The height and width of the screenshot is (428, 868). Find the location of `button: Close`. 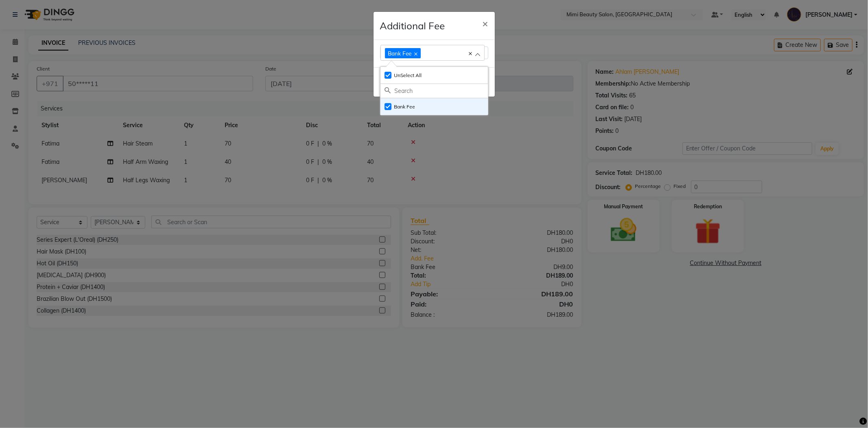

button: Close is located at coordinates (485, 23).